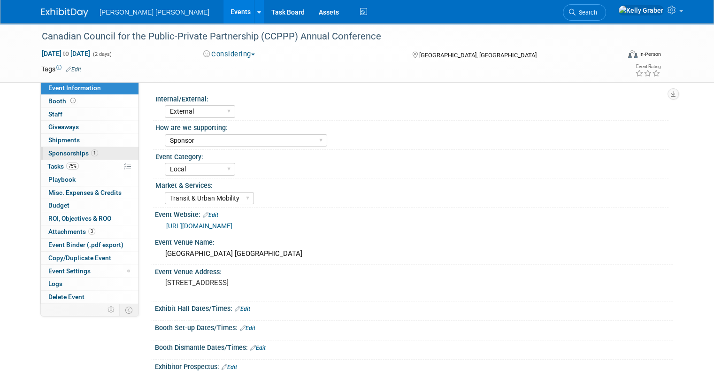 The width and height of the screenshot is (714, 371). What do you see at coordinates (414, 308) in the screenshot?
I see `div: Exhibit Hall Dates/Times:` at bounding box center [414, 308].